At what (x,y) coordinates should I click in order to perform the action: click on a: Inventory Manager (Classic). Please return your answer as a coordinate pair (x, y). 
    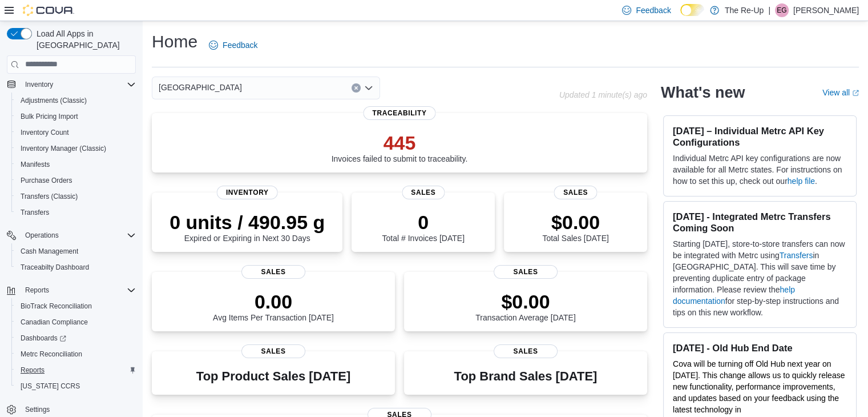
    Looking at the image, I should click on (63, 148).